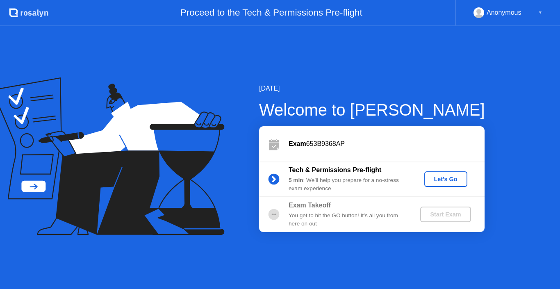 This screenshot has width=560, height=289. Describe the element at coordinates (335, 170) in the screenshot. I see `b: Tech & Permissions Pre-flight` at that location.